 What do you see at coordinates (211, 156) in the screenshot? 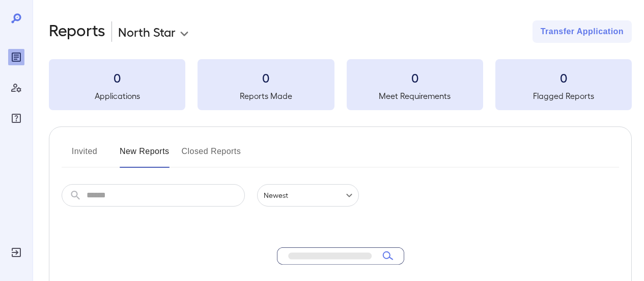
I see `button: Closed Reports` at bounding box center [211, 156].